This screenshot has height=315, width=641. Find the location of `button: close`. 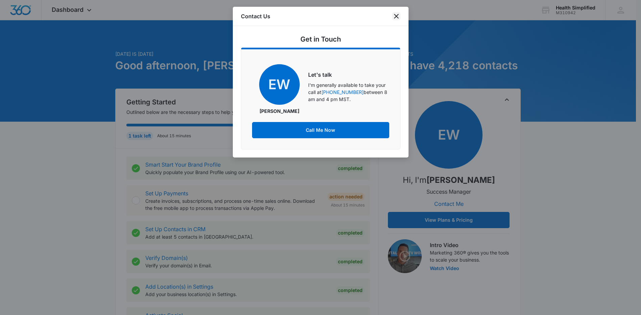

button: close is located at coordinates (396, 16).